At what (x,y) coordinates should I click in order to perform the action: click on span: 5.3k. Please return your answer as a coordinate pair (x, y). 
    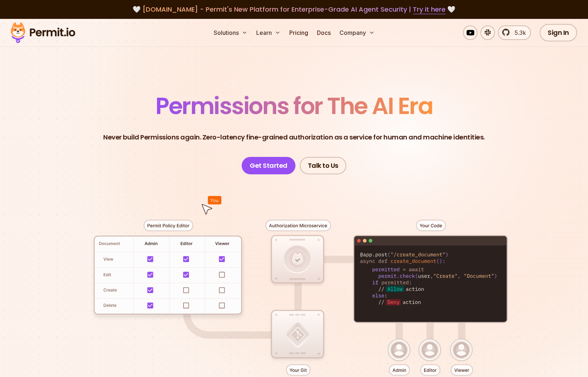
    Looking at the image, I should click on (517, 33).